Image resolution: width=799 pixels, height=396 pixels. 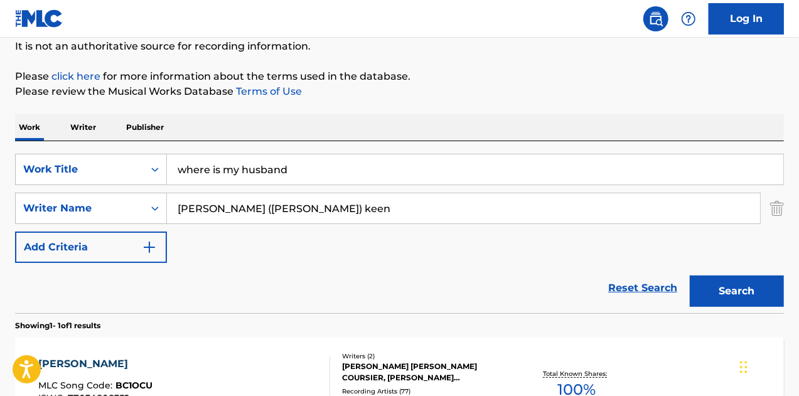 I want to click on img: 9d2ae6d4665cec9f34b9.svg, so click(x=149, y=247).